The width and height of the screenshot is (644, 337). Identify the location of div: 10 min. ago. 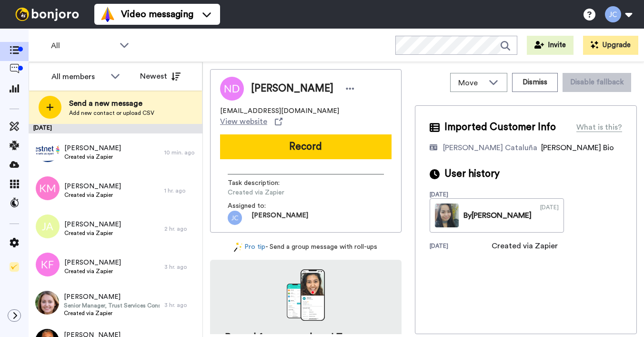
(181, 152).